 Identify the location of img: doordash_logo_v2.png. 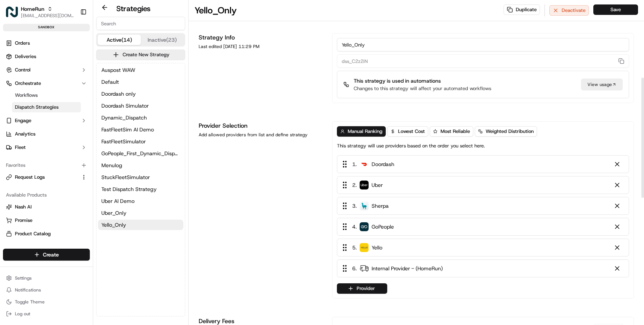
(364, 164).